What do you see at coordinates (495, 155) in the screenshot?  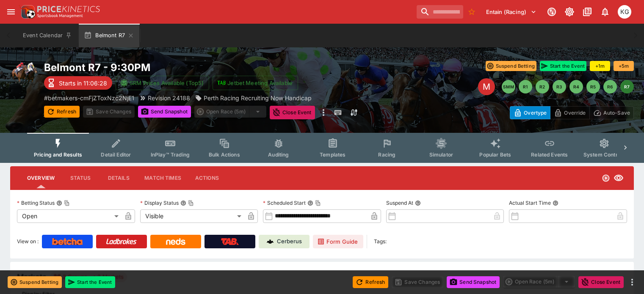 I see `span: Popular Bets` at bounding box center [495, 155].